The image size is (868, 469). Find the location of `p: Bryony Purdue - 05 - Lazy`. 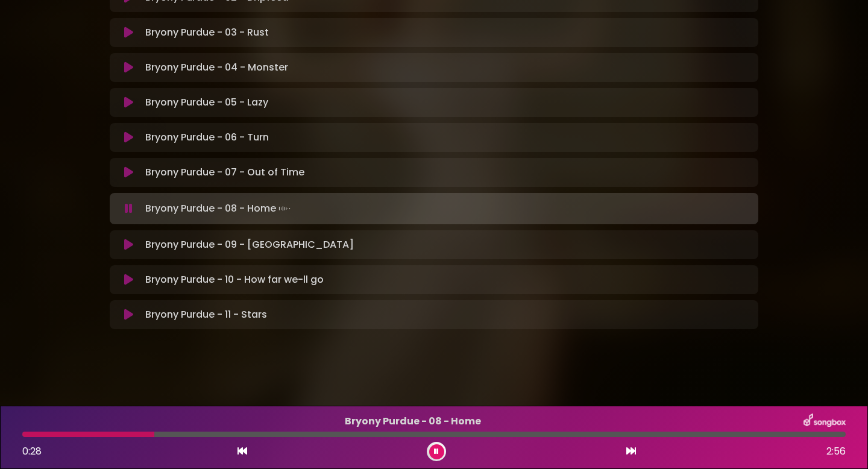

p: Bryony Purdue - 05 - Lazy is located at coordinates (448, 103).